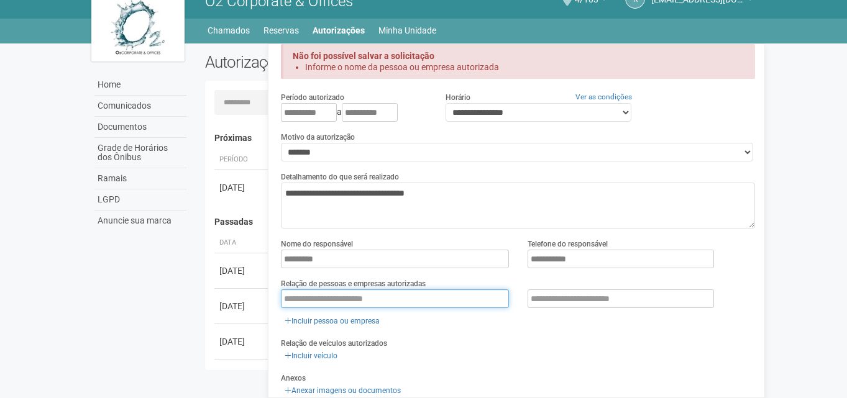 The width and height of the screenshot is (847, 398). I want to click on label: Detalhamento do que será realizado, so click(340, 177).